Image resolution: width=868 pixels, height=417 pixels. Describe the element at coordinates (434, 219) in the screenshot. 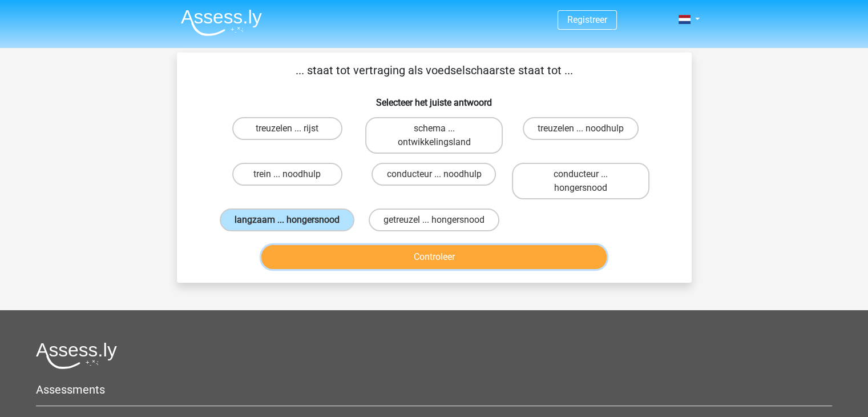

I see `label: getreuzel ... hongersnood` at that location.